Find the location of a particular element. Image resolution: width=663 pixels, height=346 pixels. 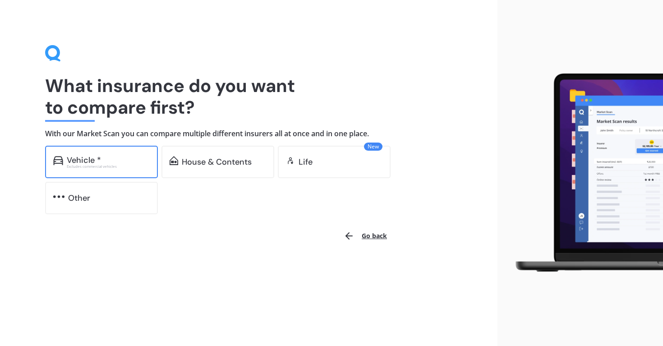

h4: With our Market Scan you can compare multiple different insurers all at once and in one place. is located at coordinates (248, 133).